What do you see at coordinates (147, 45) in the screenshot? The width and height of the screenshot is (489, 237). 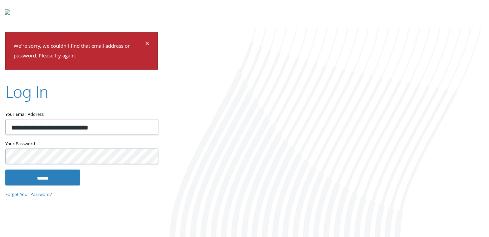 I see `button: Dismiss alert` at bounding box center [147, 45].